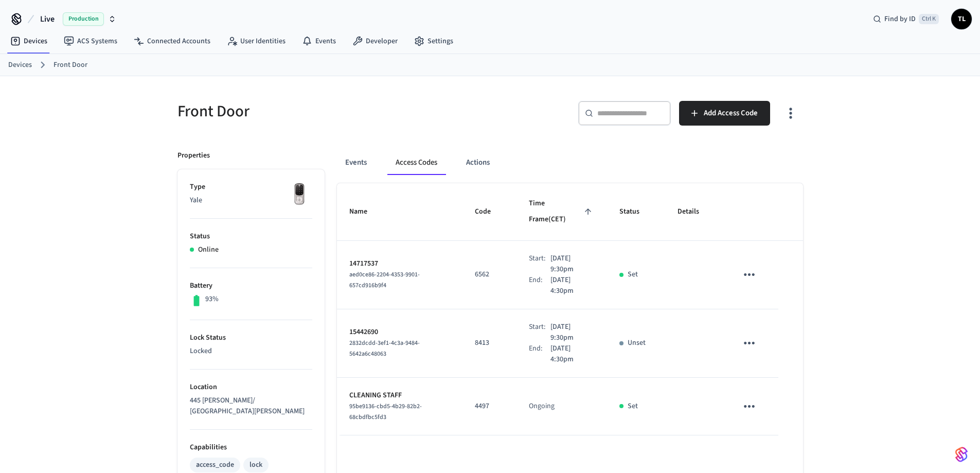 The width and height of the screenshot is (980, 473). What do you see at coordinates (215, 465) in the screenshot?
I see `div: access_code` at bounding box center [215, 465].